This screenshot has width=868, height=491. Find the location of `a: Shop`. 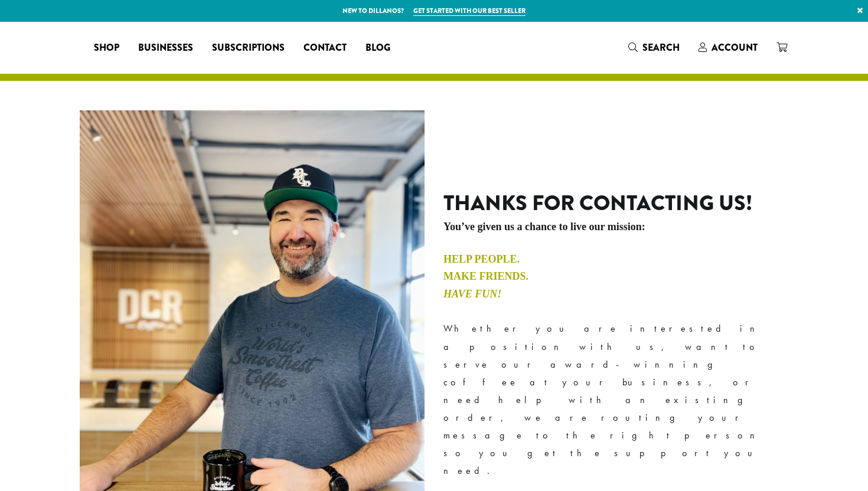

a: Shop is located at coordinates (106, 48).